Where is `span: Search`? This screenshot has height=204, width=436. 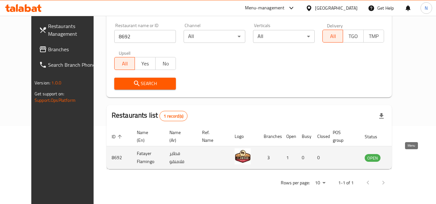
span: Search is located at coordinates (145, 84).